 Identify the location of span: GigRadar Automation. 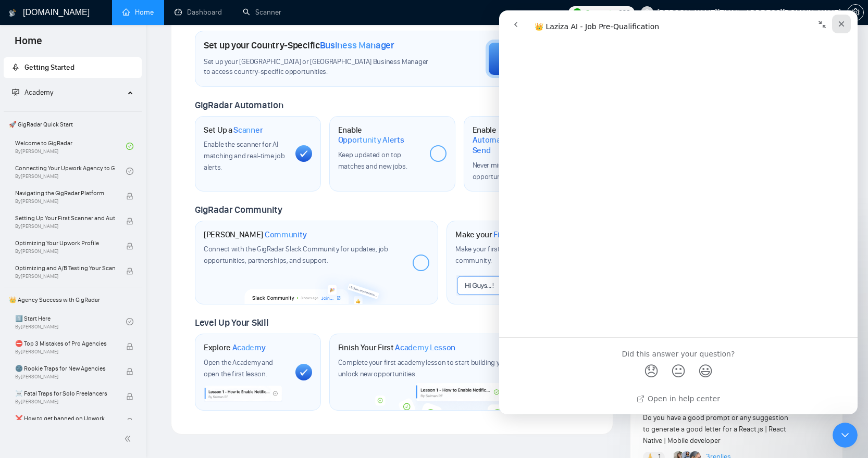
(239, 105).